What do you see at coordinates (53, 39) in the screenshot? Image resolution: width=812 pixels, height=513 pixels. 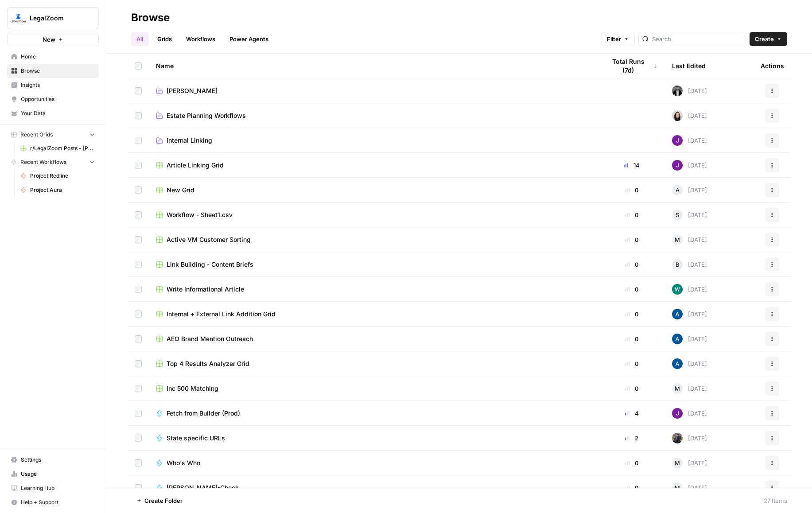 I see `button: New` at bounding box center [53, 39].